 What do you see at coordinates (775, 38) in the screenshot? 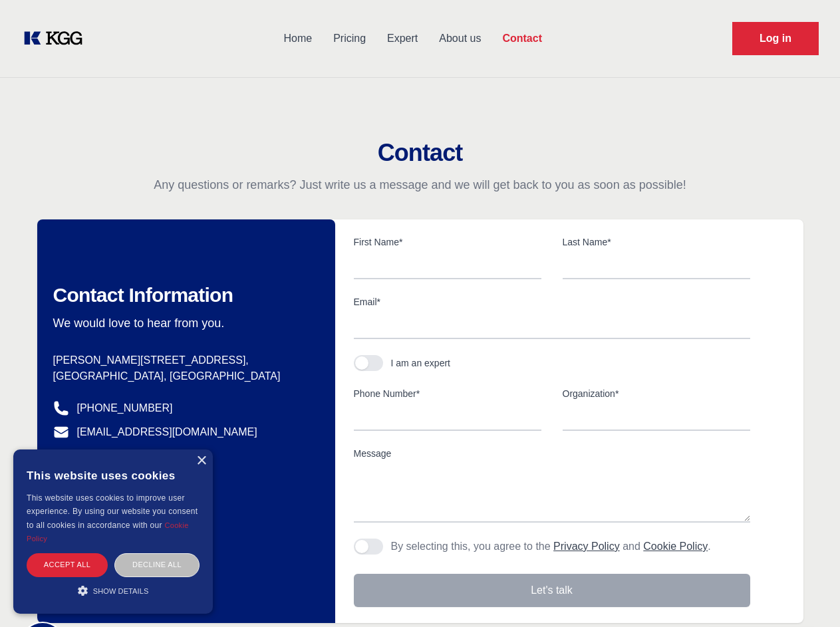
I see `a: Request Demo` at bounding box center [775, 38].